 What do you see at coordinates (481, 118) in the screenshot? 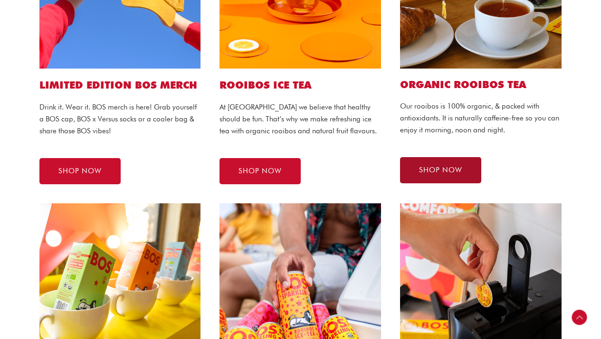
I see `p: Our rooibos is 100% organic, & packed with antioxidants. It is naturally caffeine-free so you can...` at bounding box center [481, 118].